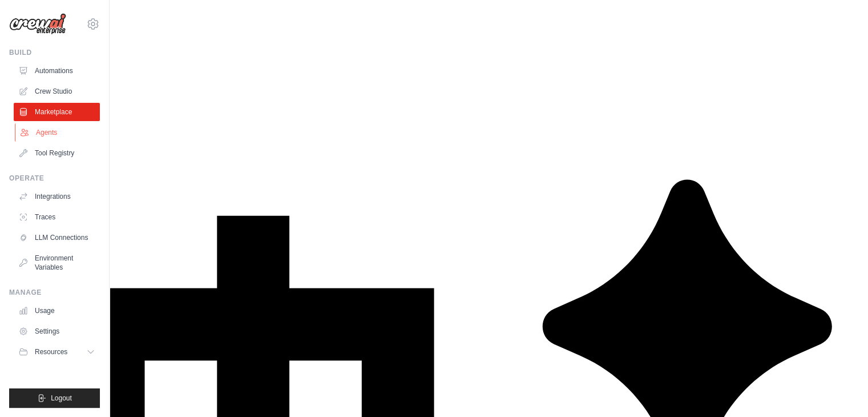 The width and height of the screenshot is (868, 417). What do you see at coordinates (56, 153) in the screenshot?
I see `a: Tool Registry` at bounding box center [56, 153].